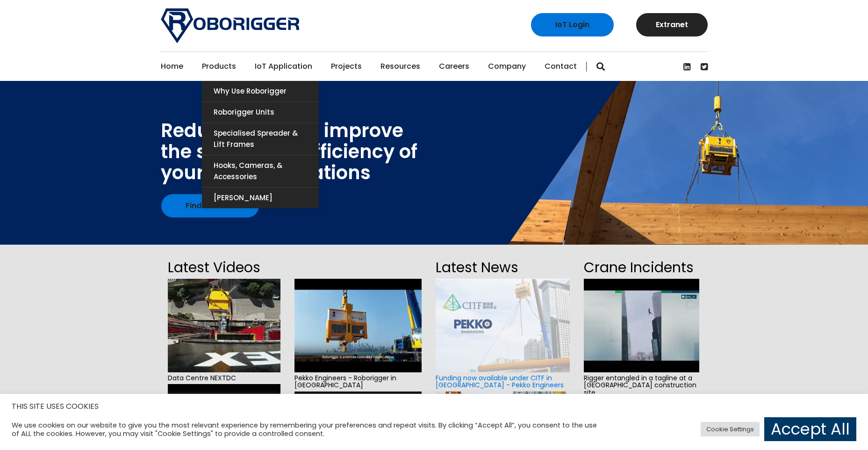 The image size is (868, 450). Describe the element at coordinates (434, 406) in the screenshot. I see `h5: THIS SITE USES COOKIES` at that location.